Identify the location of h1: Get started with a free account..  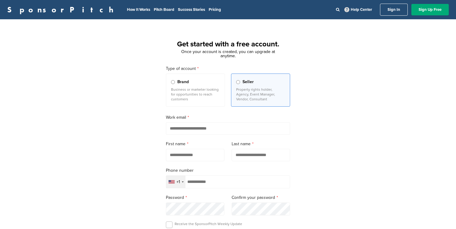
(228, 44).